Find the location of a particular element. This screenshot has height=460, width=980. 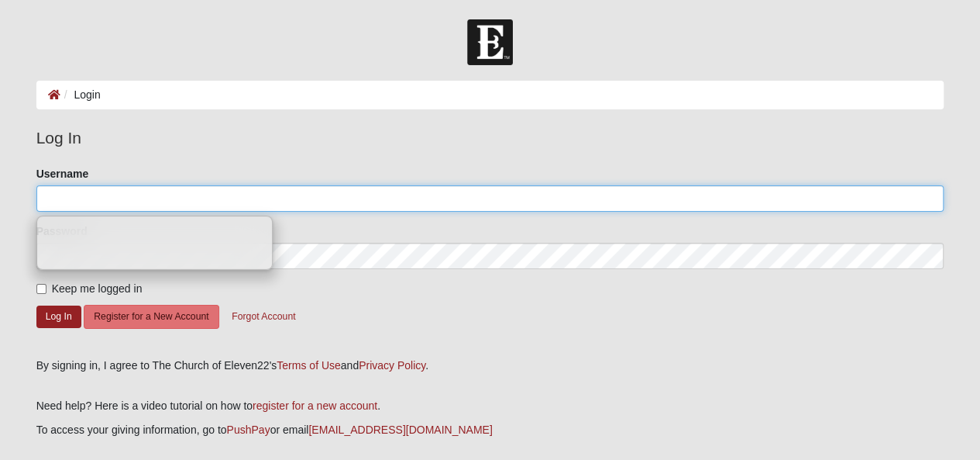

input: Keep me logged in is located at coordinates (41, 289).